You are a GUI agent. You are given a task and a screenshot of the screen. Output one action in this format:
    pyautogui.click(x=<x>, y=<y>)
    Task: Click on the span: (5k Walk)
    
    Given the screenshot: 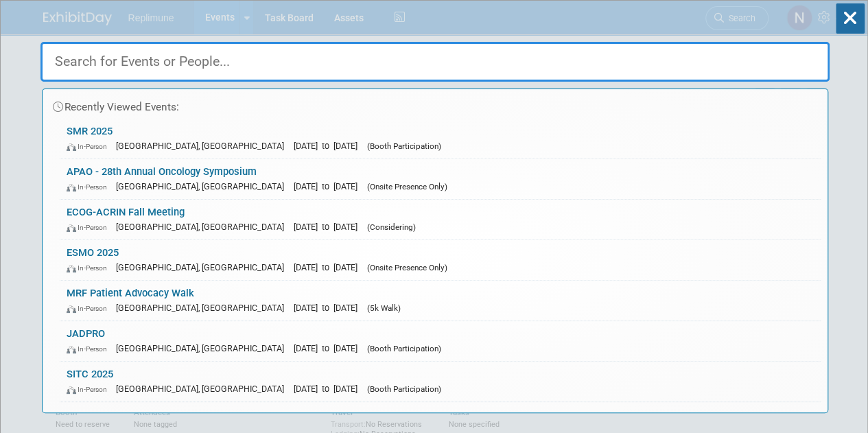 What is the action you would take?
    pyautogui.click(x=383, y=308)
    